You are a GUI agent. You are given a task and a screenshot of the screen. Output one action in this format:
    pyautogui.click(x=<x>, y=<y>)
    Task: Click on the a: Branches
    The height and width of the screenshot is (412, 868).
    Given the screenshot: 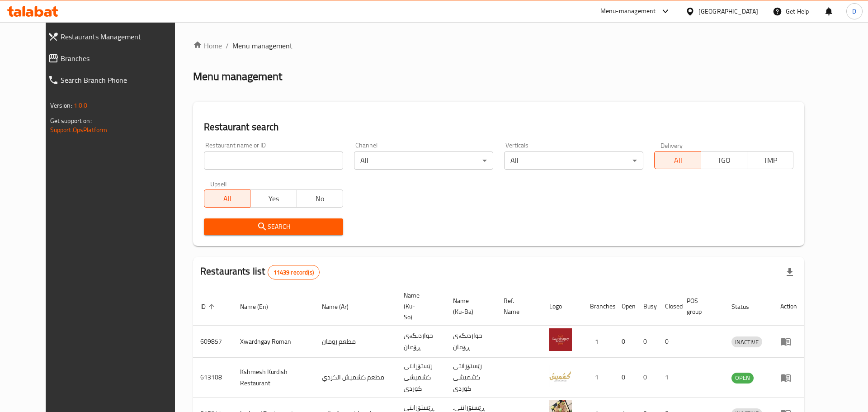 What is the action you would take?
    pyautogui.click(x=116, y=59)
    